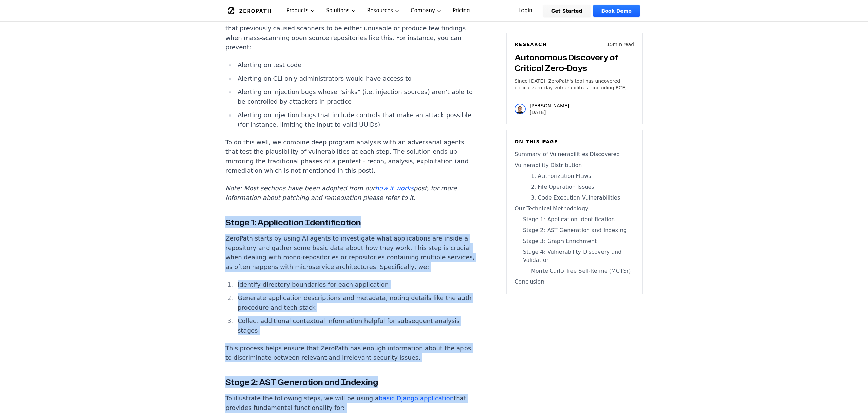 The width and height of the screenshot is (868, 417). I want to click on a: basic Django application, so click(416, 398).